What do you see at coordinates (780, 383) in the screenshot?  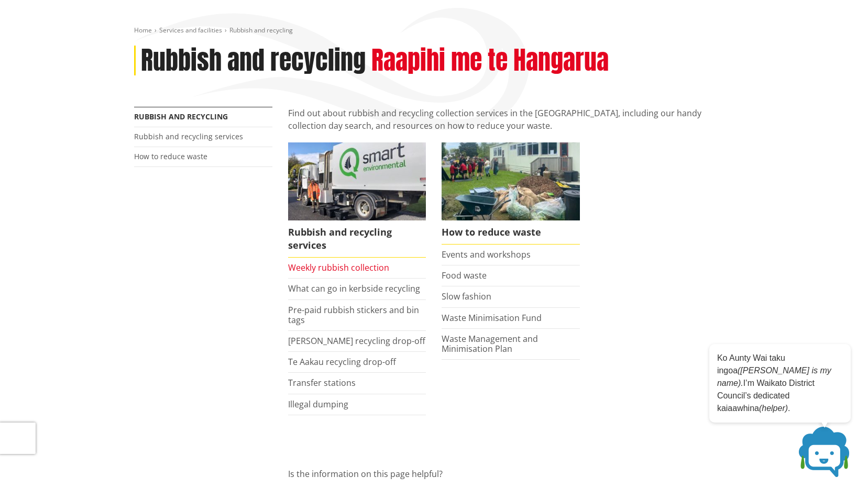 I see `p: Ko Aunty Wai taku ingoa I’m Waikato District Council’s dedicated kaiaawhina .` at bounding box center [780, 383].